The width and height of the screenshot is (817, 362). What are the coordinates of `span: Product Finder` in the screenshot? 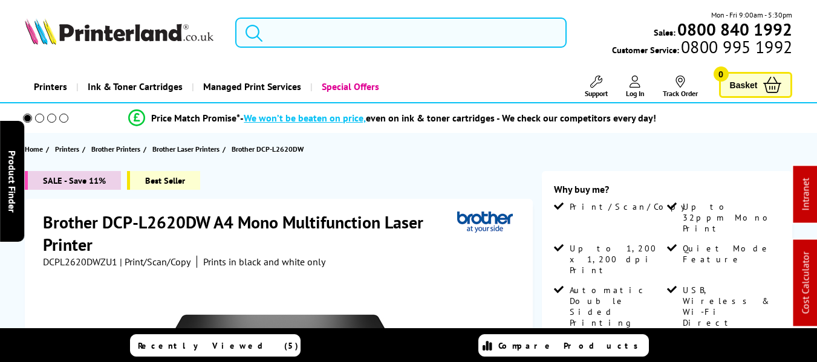 It's located at (12, 181).